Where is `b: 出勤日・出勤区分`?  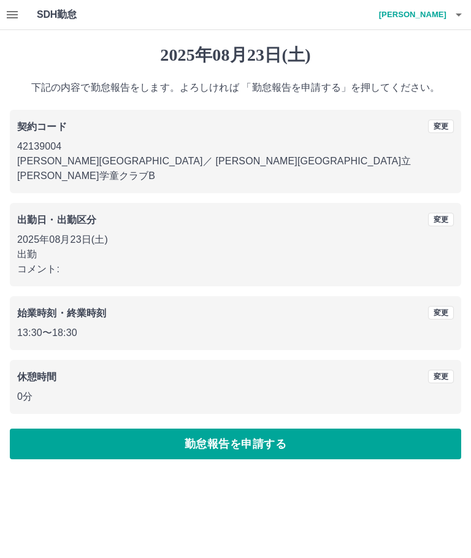
b: 出勤日・出勤区分 is located at coordinates (56, 219).